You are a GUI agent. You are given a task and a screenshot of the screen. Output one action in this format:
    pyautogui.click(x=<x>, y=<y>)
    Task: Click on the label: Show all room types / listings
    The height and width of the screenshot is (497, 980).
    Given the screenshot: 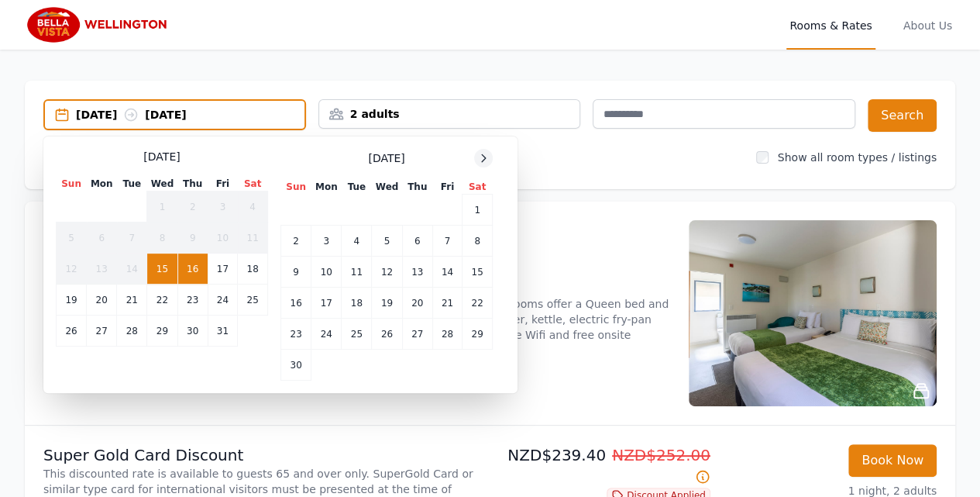 What is the action you would take?
    pyautogui.click(x=857, y=158)
    